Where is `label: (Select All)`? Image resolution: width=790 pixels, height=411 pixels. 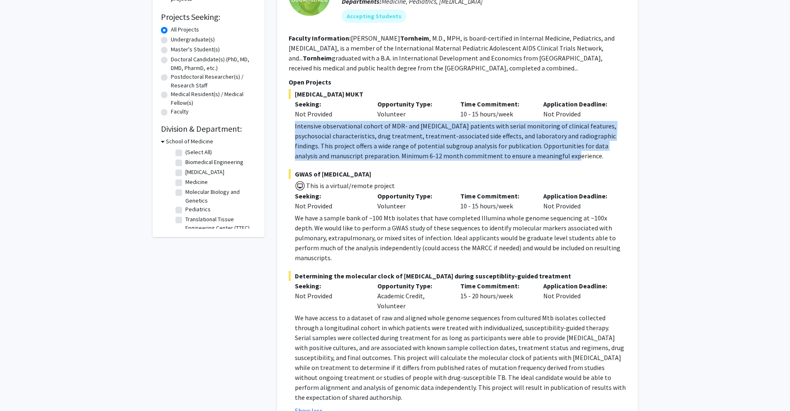 label: (Select All) is located at coordinates (199, 152).